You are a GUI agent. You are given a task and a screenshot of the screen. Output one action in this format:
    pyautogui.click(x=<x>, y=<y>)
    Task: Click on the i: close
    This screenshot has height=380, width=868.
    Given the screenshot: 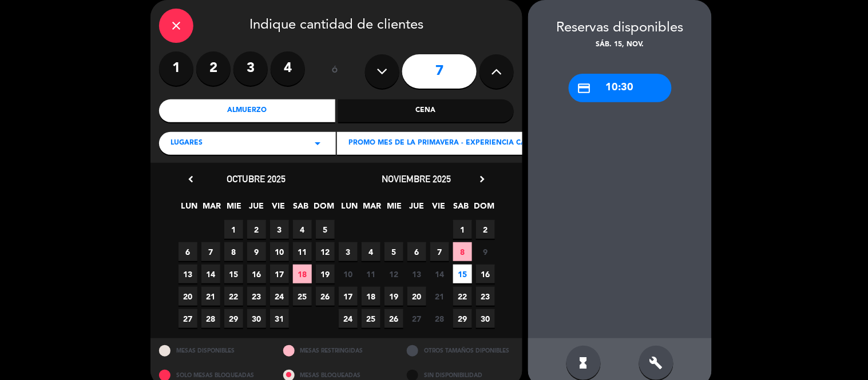 What is the action you would take?
    pyautogui.click(x=176, y=26)
    